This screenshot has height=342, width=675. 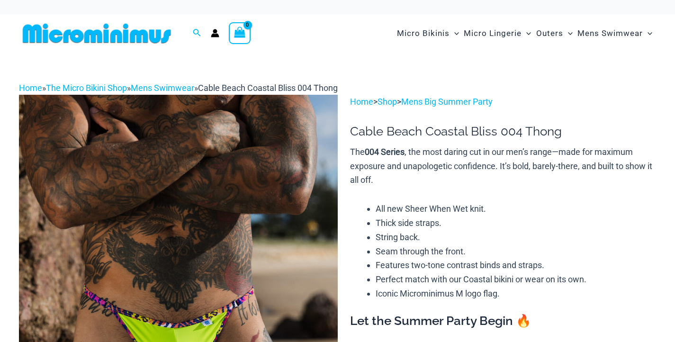 I want to click on a: The Micro Bikini Shop, so click(x=86, y=88).